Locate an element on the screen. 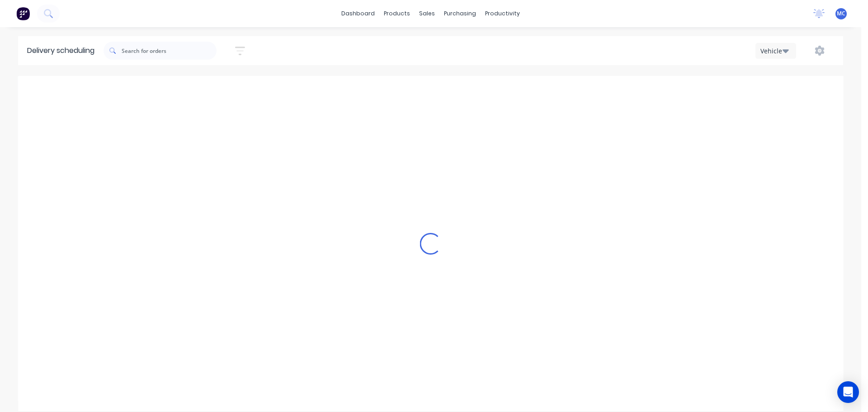 Image resolution: width=868 pixels, height=412 pixels. a: dashboard is located at coordinates (358, 14).